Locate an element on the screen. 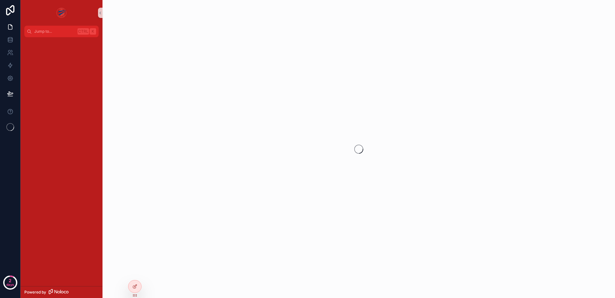  span: Powered by is located at coordinates (35, 292).